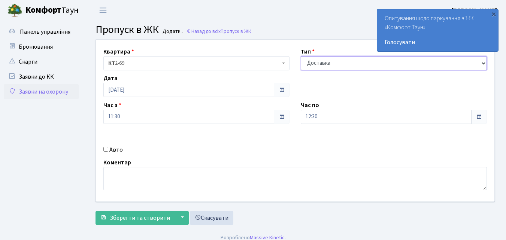 The image size is (506, 240). I want to click on label: Авто, so click(116, 150).